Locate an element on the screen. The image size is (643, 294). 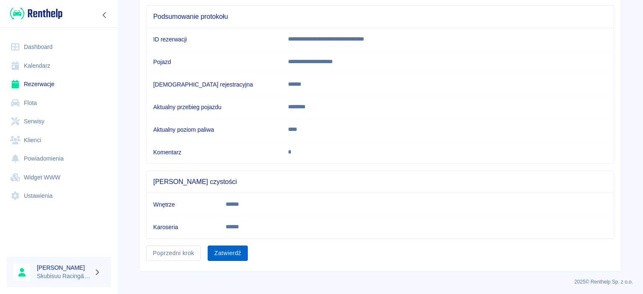
a: Renthelp logo is located at coordinates (34, 13).